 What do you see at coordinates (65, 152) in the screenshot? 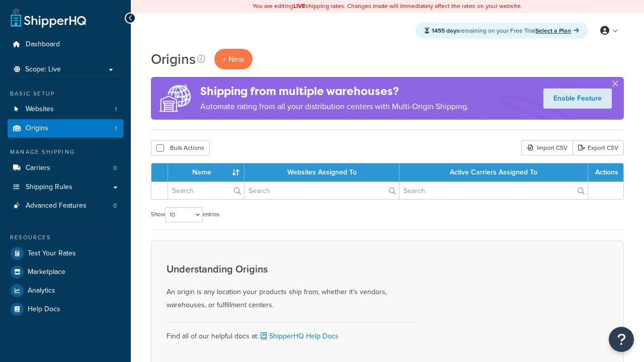
I see `div: Manage Shipping` at bounding box center [65, 152].